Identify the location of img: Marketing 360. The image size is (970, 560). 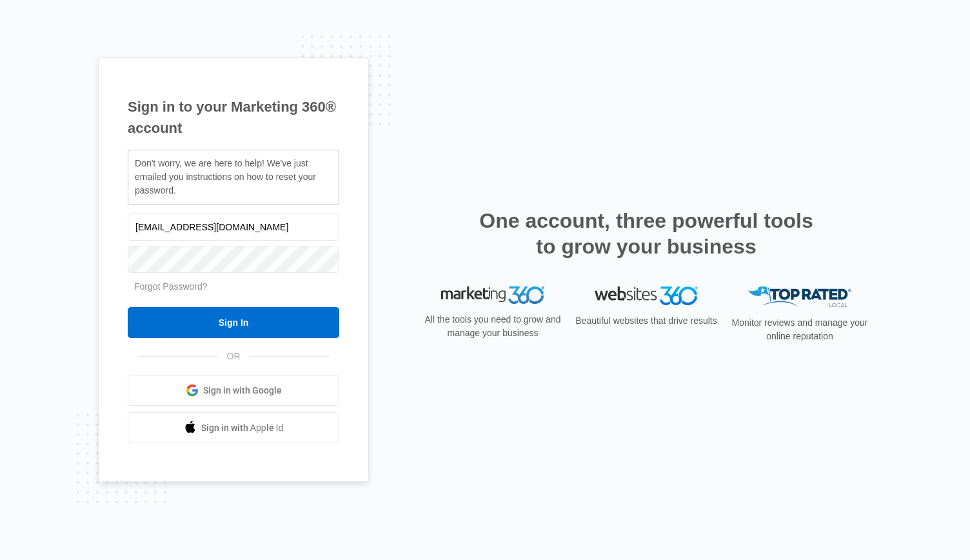
(493, 295).